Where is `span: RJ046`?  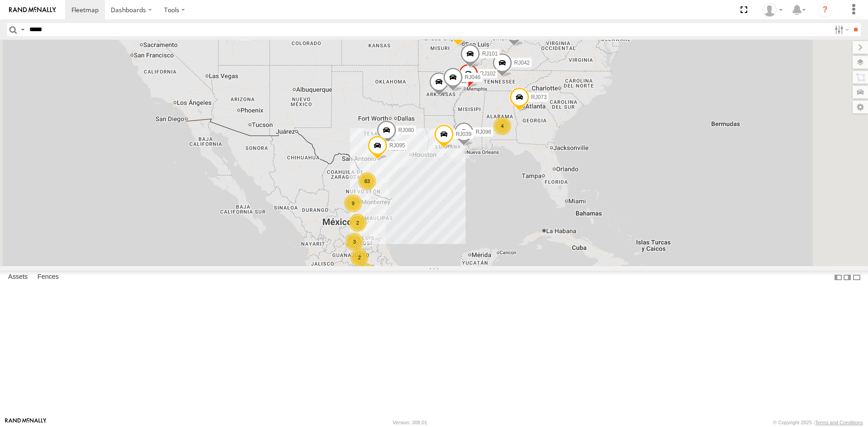
span: RJ046 is located at coordinates (473, 78).